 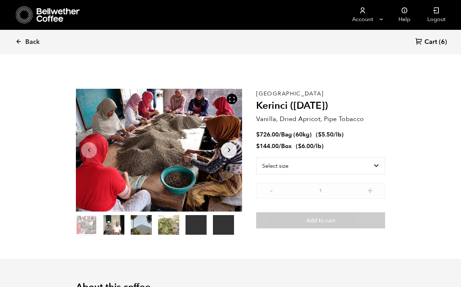 What do you see at coordinates (32, 42) in the screenshot?
I see `span: Back` at bounding box center [32, 42].